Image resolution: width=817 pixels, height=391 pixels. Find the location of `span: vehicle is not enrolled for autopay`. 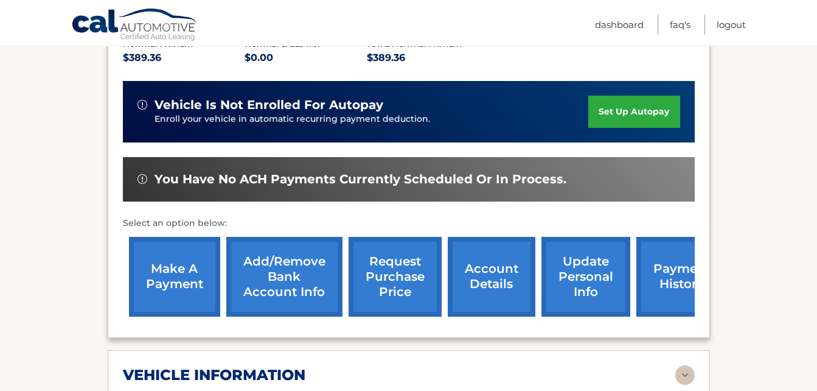

span: vehicle is not enrolled for autopay is located at coordinates (269, 105).